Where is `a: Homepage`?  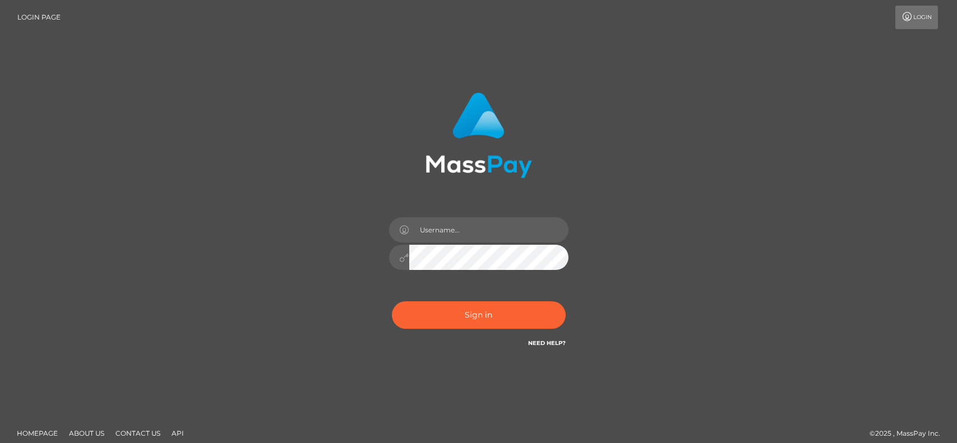 a: Homepage is located at coordinates (37, 433).